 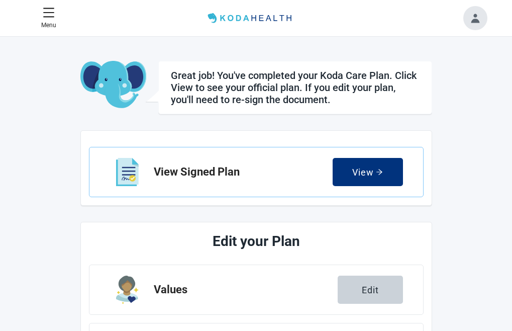 I want to click on span: arrow-right, so click(x=379, y=172).